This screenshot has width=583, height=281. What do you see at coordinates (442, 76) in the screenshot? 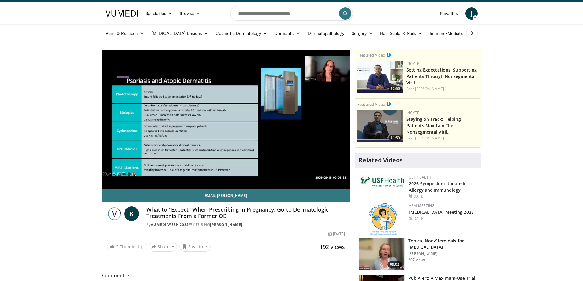
I see `a: Setting Expectations: Supporting Patients Through Nonsegmental Vitil…` at bounding box center [442, 76].